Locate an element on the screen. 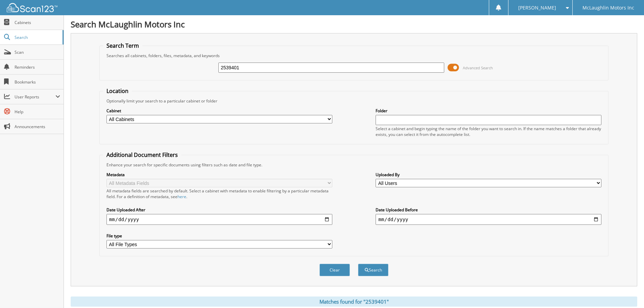 This screenshot has height=308, width=644. button: Clear is located at coordinates (335, 270).